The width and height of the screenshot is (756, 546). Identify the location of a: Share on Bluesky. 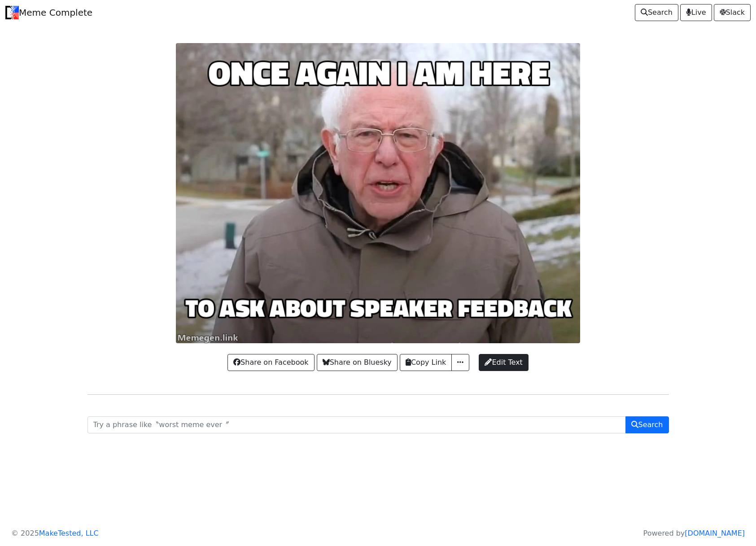
(357, 362).